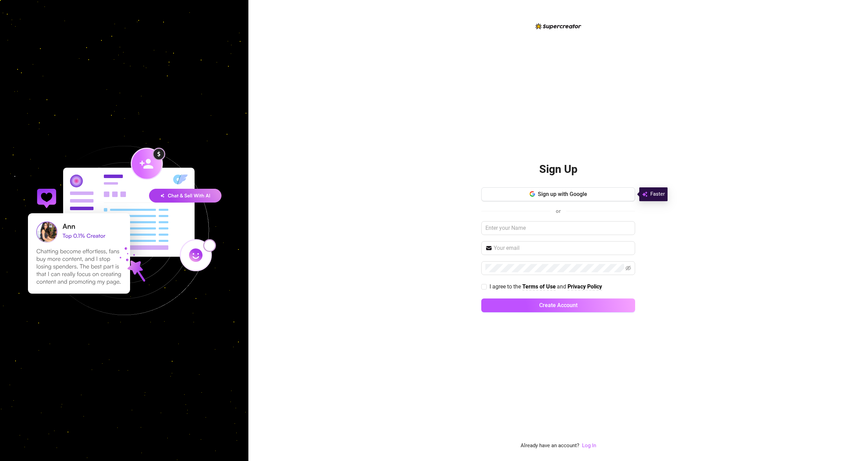 The image size is (868, 461). What do you see at coordinates (558, 194) in the screenshot?
I see `button: Sign up with Google` at bounding box center [558, 194].